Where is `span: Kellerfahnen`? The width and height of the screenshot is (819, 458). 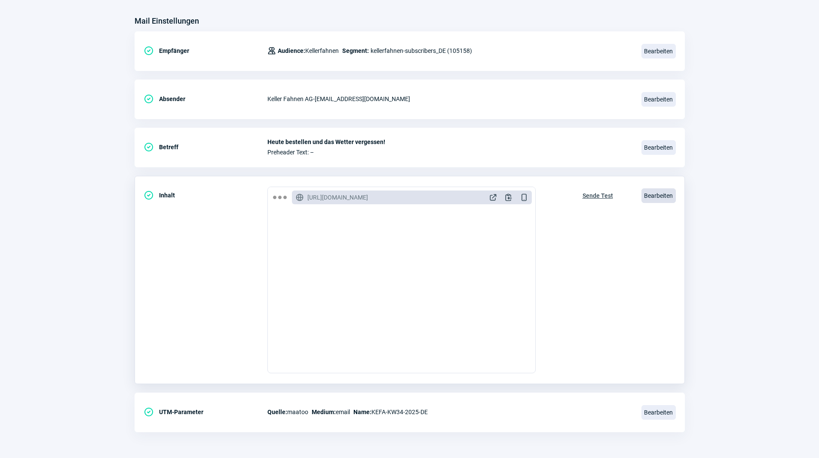 span: Kellerfahnen is located at coordinates (308, 51).